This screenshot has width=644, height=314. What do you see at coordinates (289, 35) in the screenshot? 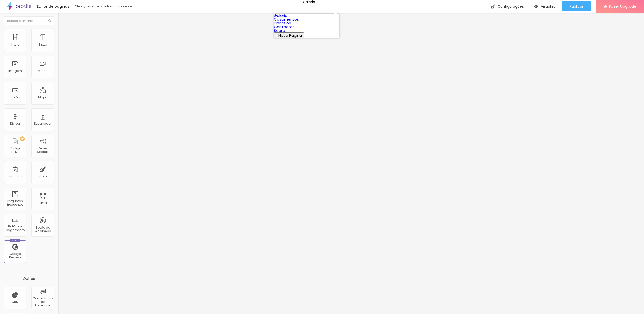
I see `button: Nova Página` at bounding box center [289, 35].